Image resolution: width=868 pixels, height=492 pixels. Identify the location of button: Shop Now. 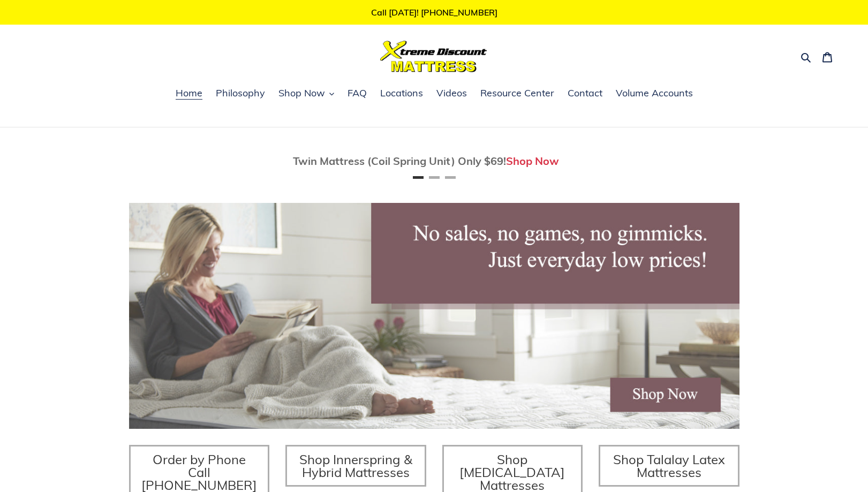
(306, 94).